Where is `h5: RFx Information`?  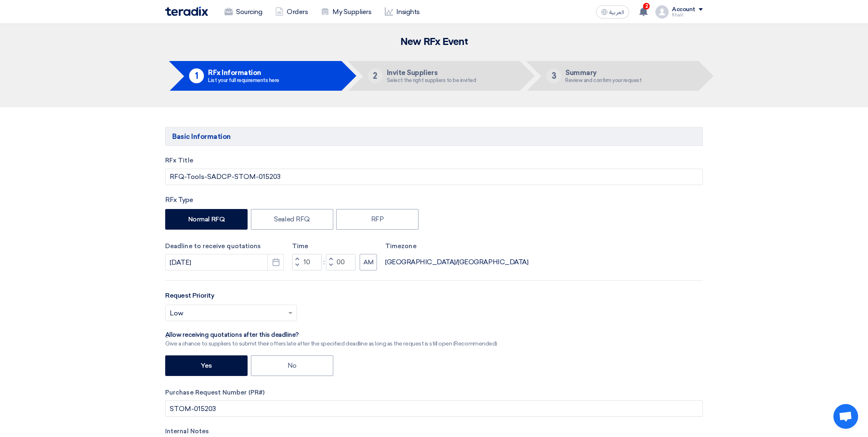
h5: RFx Information is located at coordinates (243, 73).